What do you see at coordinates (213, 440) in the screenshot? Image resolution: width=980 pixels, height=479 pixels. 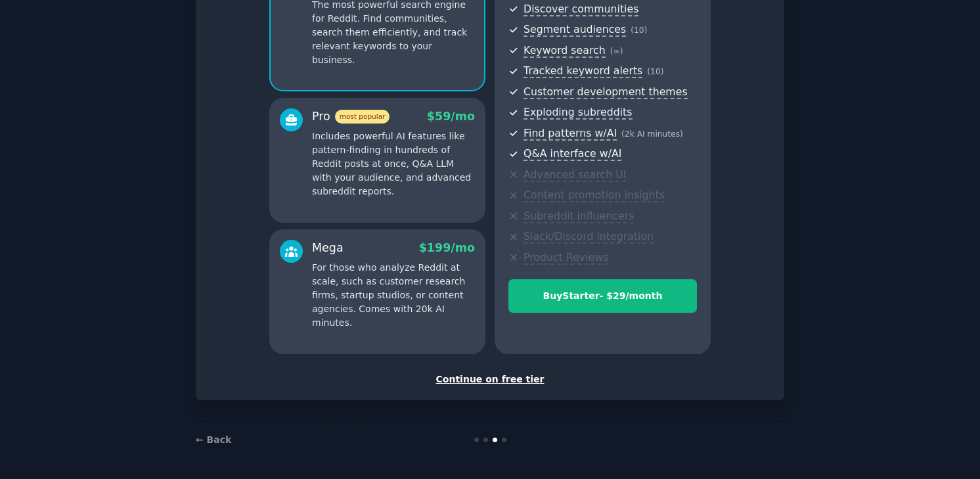 I see `a: ← Back` at bounding box center [213, 440].